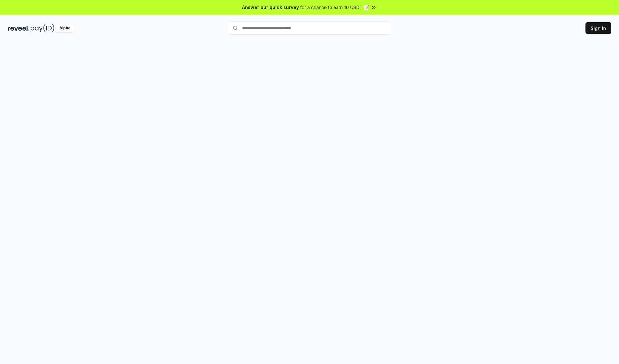  What do you see at coordinates (598, 28) in the screenshot?
I see `button: Sign In` at bounding box center [598, 28].